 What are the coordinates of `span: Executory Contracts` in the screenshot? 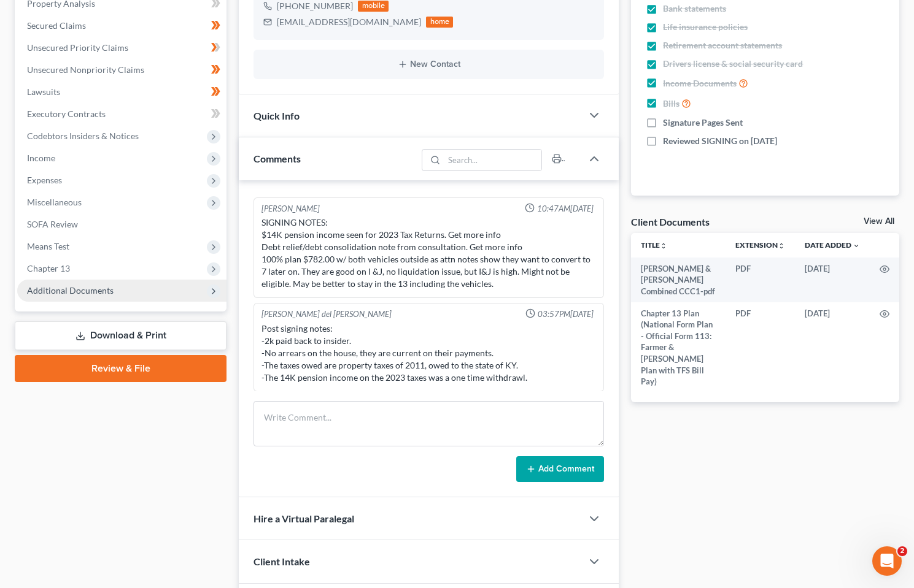 It's located at (67, 113).